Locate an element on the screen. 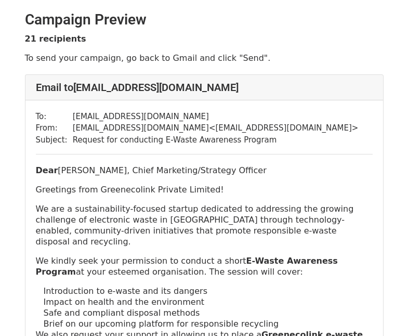 The image size is (408, 336). p: Impact on health and the environment is located at coordinates (208, 301).